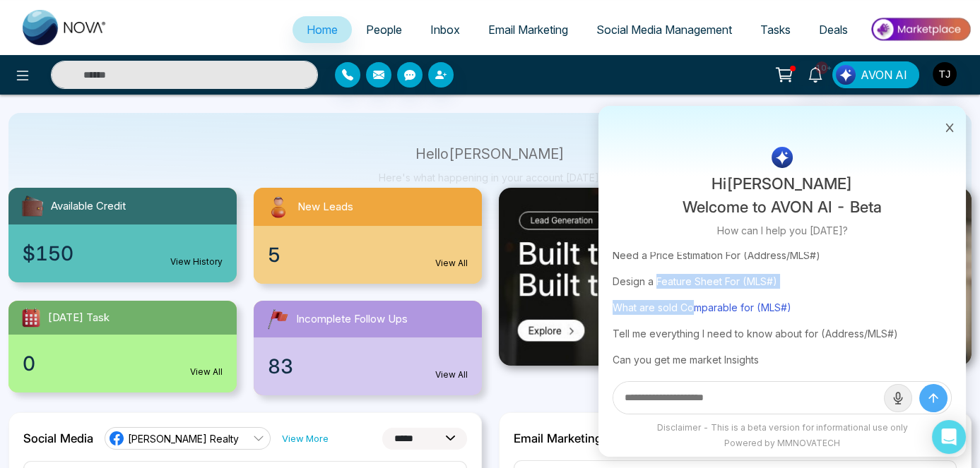  Describe the element at coordinates (322, 30) in the screenshot. I see `a: Home` at that location.